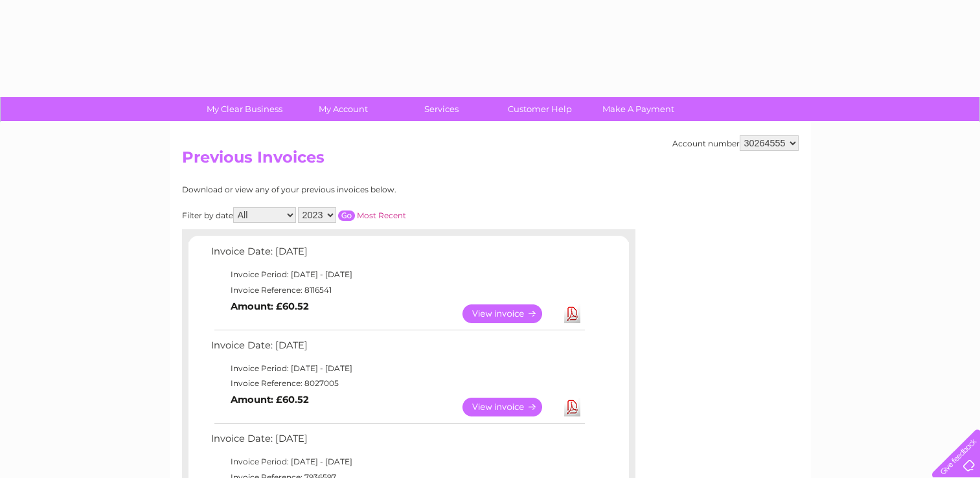  I want to click on a: Most Recent, so click(382, 215).